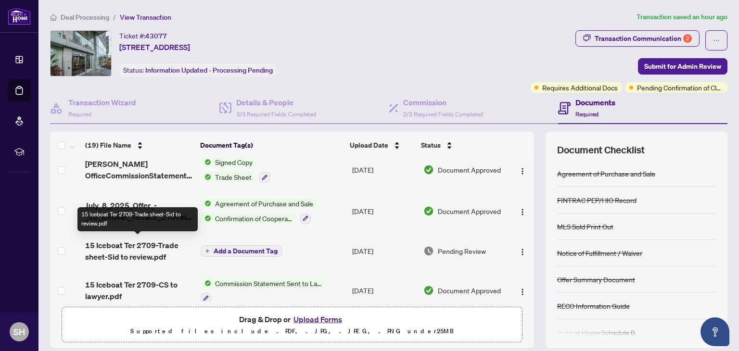  I want to click on span: Trade Sheet, so click(233, 177).